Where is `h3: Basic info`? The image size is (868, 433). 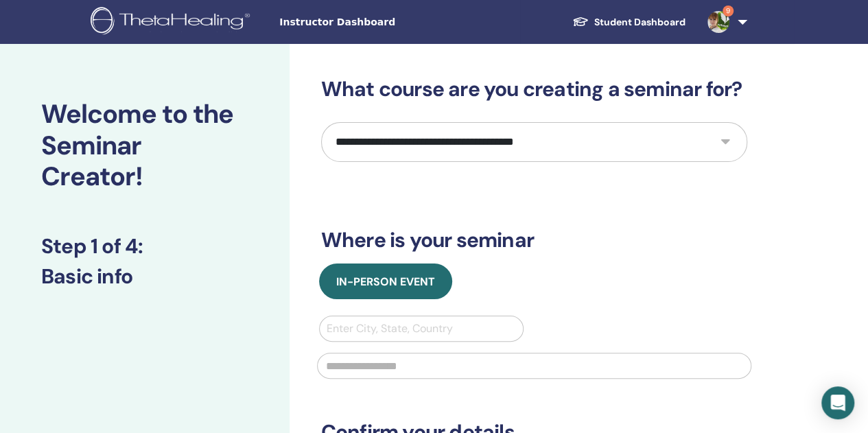 h3: Basic info is located at coordinates (145, 276).